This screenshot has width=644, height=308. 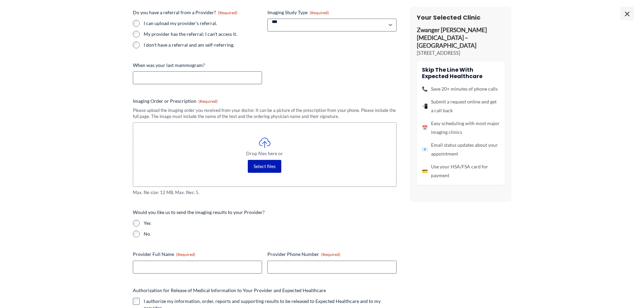 I want to click on label: I can upload my provider's referral., so click(x=203, y=23).